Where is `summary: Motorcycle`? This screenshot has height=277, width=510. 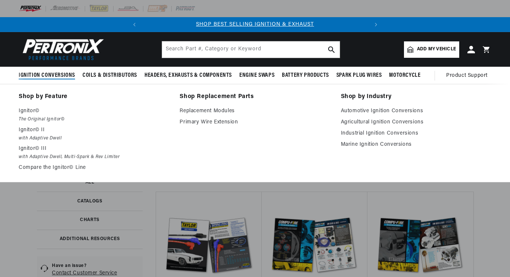 summary: Motorcycle is located at coordinates (404, 75).